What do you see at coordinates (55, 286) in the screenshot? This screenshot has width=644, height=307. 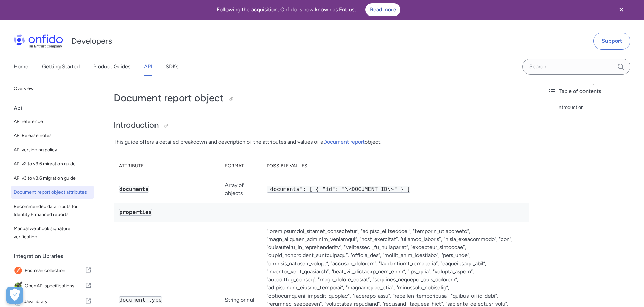 I see `span: OpenAPI specifications` at bounding box center [55, 286].